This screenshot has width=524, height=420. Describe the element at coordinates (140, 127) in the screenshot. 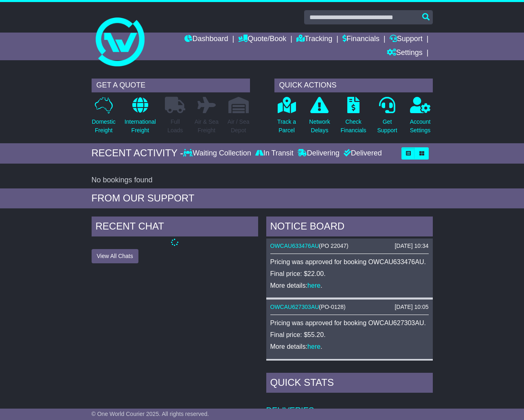

I see `p: International Freight` at that location.